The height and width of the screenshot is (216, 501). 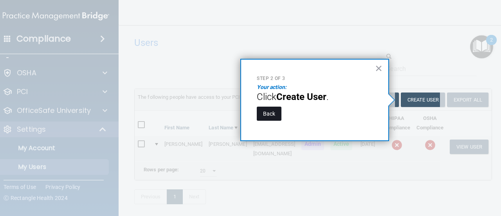 I want to click on button: Create User, so click(x=422, y=99).